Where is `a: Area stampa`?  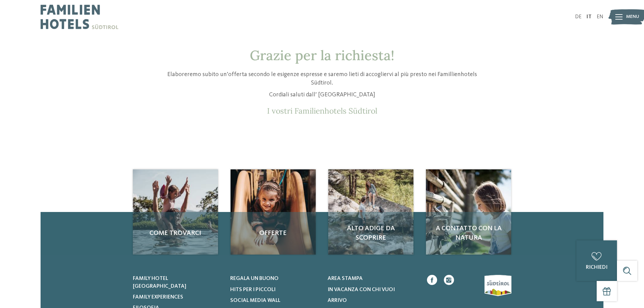
a: Area stampa is located at coordinates (372, 279).